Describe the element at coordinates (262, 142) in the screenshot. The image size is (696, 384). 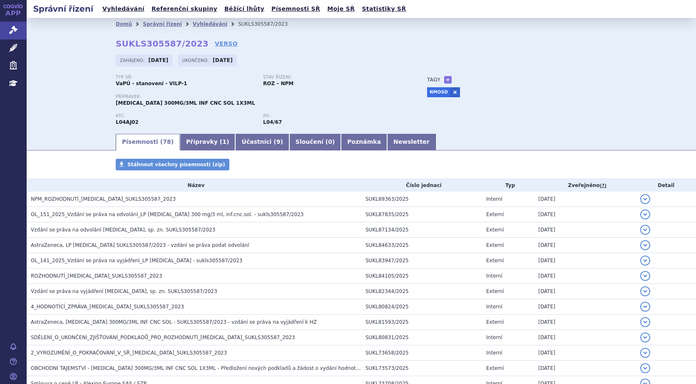
I see `a: Účastníci (9)` at that location.